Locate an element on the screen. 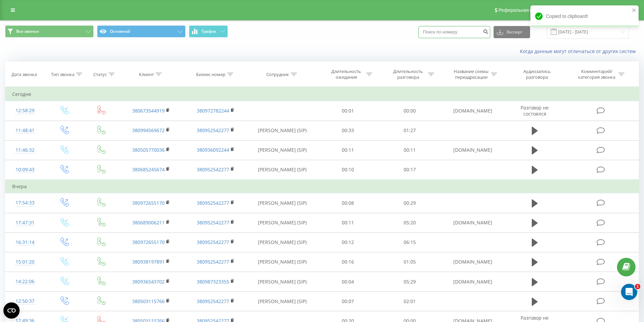 The width and height of the screenshot is (644, 322). td: 01:05 is located at coordinates (410, 262).